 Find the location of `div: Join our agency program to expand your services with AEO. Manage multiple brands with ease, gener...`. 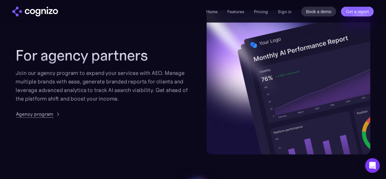

div: Join our agency program to expand your services with AEO. Manage multiple brands with ease, gener... is located at coordinates (105, 86).